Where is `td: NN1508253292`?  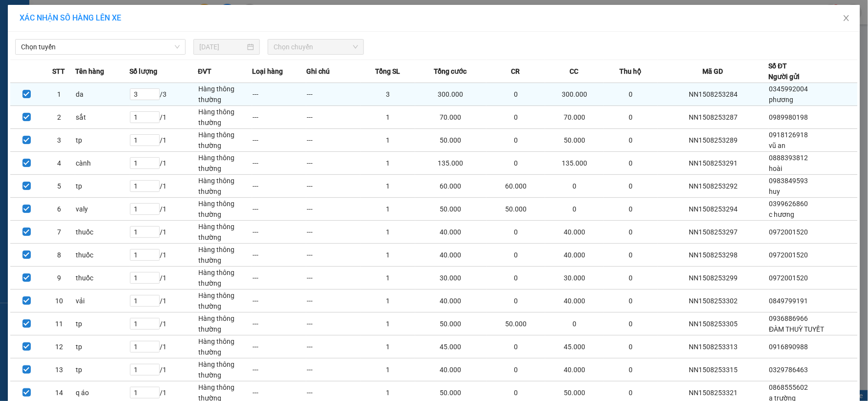
td: NN1508253292 is located at coordinates (713, 186).